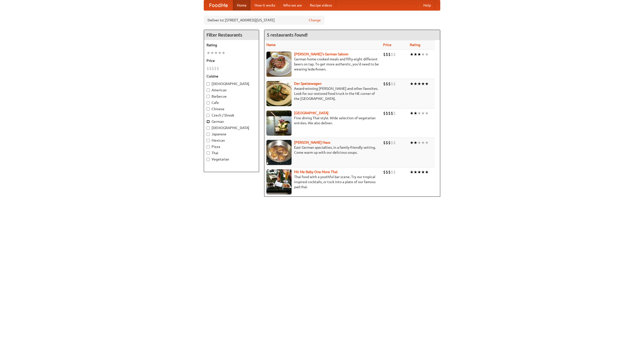 The height and width of the screenshot is (356, 644). Describe the element at coordinates (208, 97) in the screenshot. I see `input: Barbecue` at that location.